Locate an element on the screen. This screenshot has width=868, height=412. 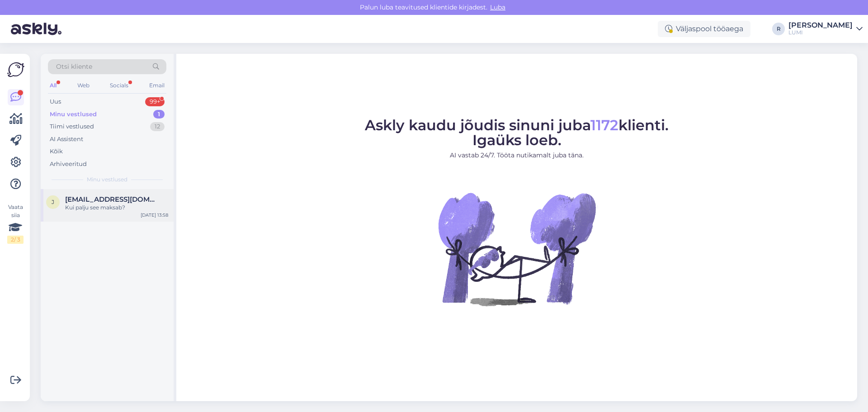
div: Web is located at coordinates (83, 85).